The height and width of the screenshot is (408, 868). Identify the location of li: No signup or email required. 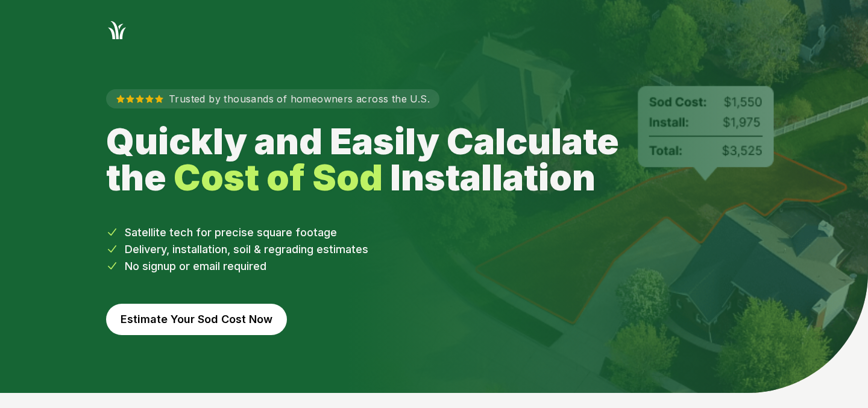
(434, 266).